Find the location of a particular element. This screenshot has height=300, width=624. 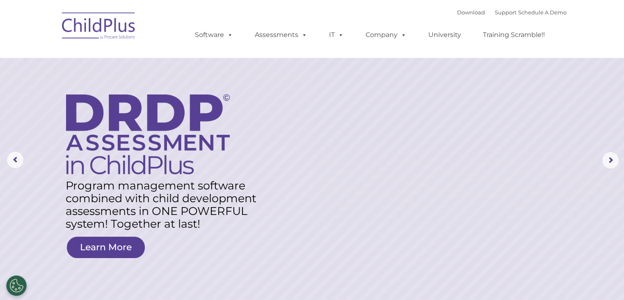

a: Support is located at coordinates (506, 12).